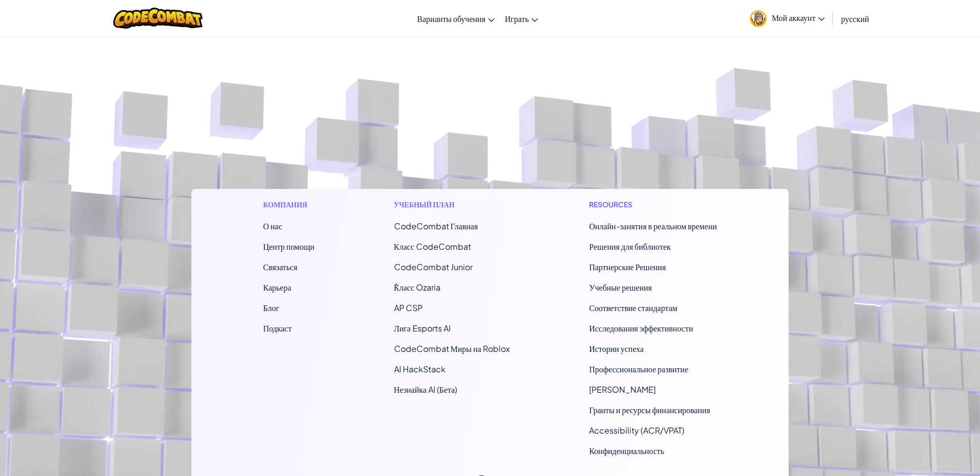  What do you see at coordinates (627, 267) in the screenshot?
I see `a: Партнерские Решения` at bounding box center [627, 267].